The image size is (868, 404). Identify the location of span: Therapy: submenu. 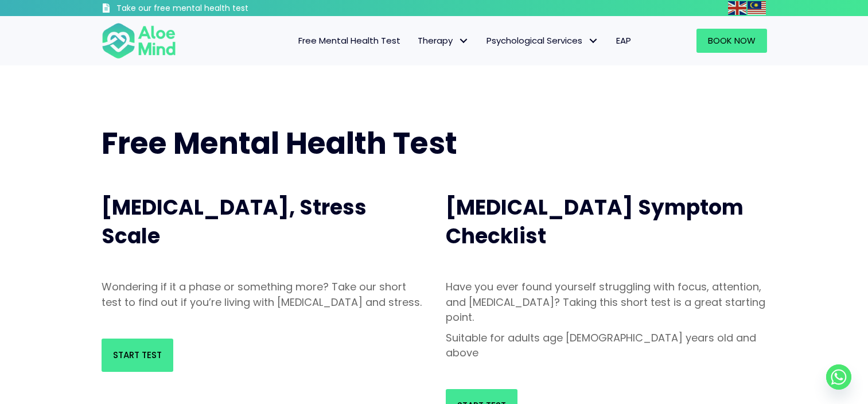
(464, 41).